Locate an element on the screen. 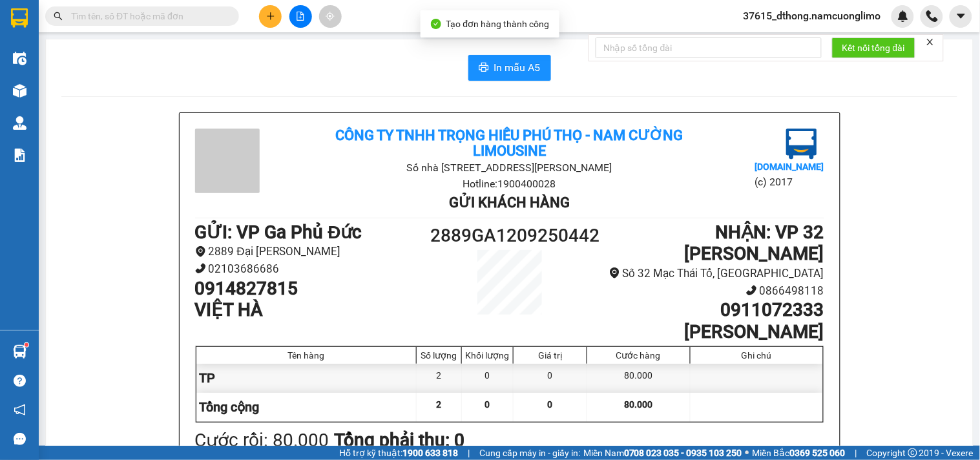 This screenshot has width=980, height=460. li: (c) 2017 is located at coordinates (789, 181).